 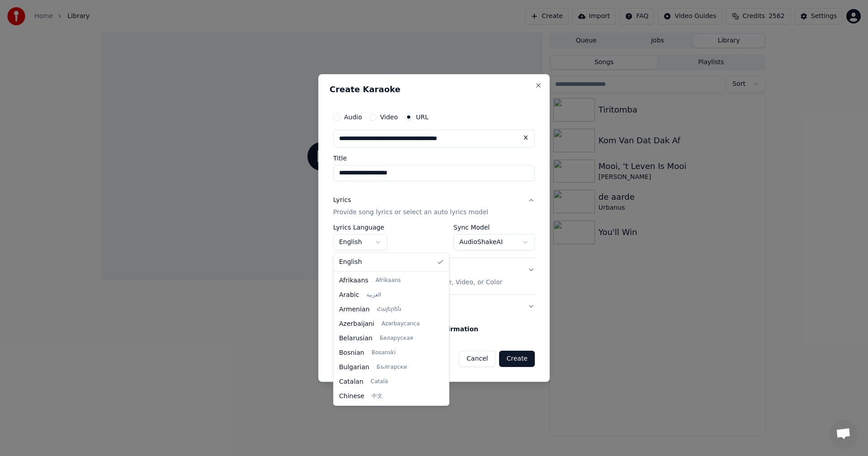 I want to click on span: Belarusian, so click(x=356, y=338).